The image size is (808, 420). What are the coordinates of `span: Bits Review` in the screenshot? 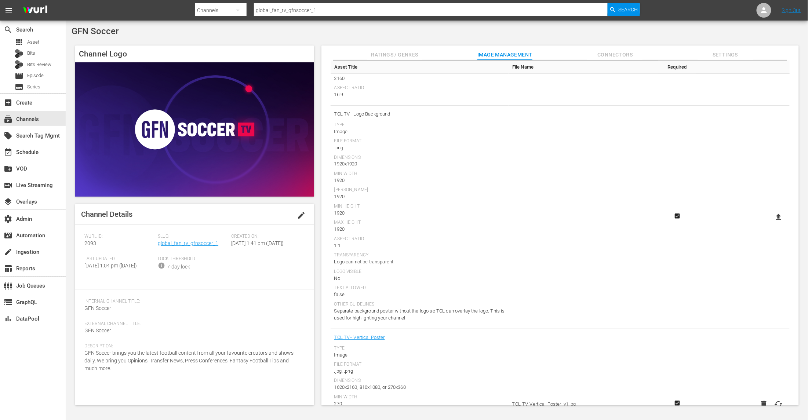 It's located at (39, 65).